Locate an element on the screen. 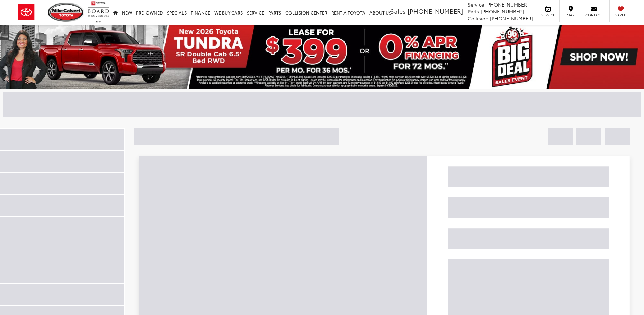 Image resolution: width=644 pixels, height=315 pixels. span: Parts is located at coordinates (473, 12).